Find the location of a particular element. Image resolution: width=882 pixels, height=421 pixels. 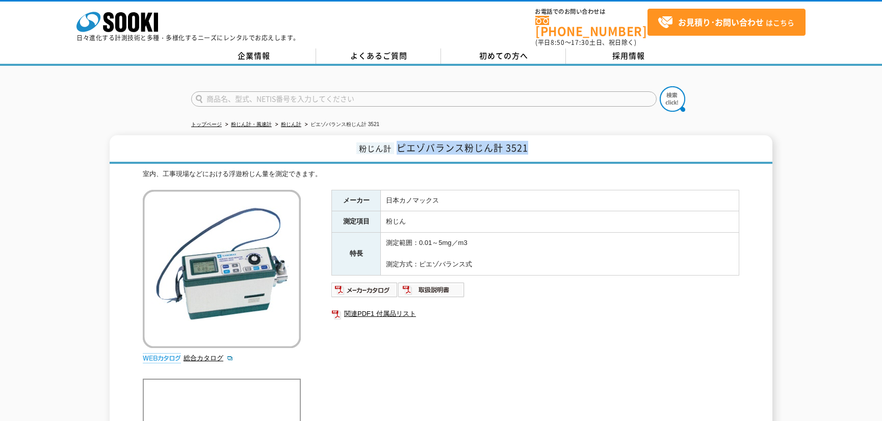

th: 測定項目 is located at coordinates (357, 222).